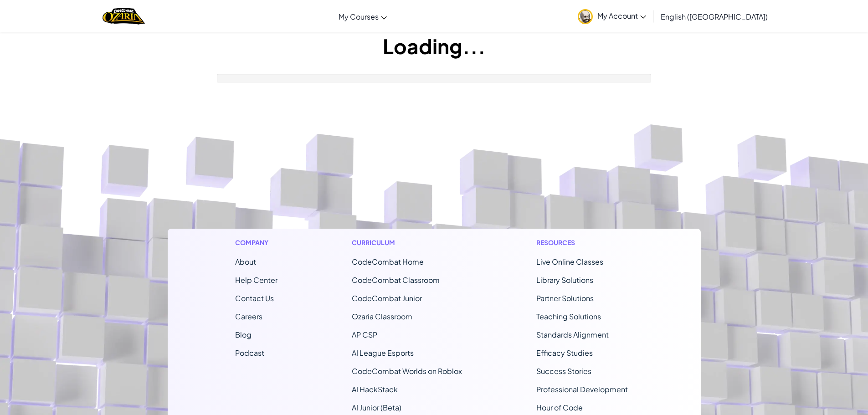  What do you see at coordinates (565, 353) in the screenshot?
I see `a: Efficacy Studies` at bounding box center [565, 353].